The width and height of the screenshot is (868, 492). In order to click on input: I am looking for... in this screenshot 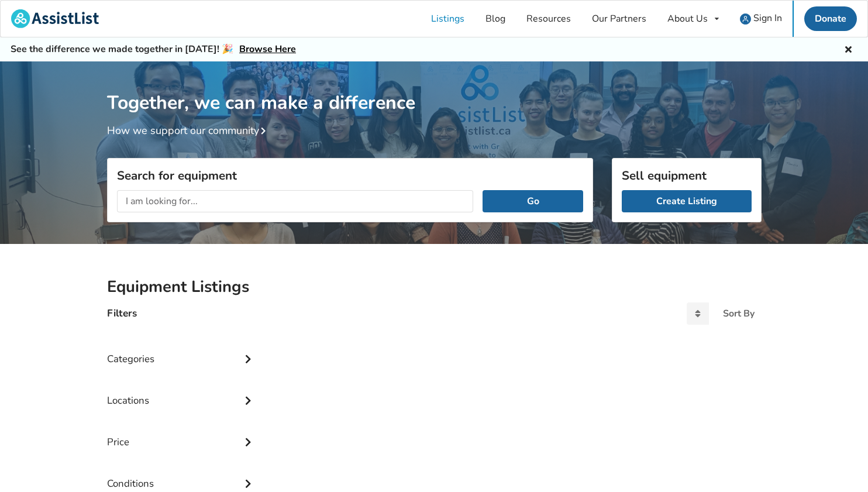, I will do `click(295, 201)`.